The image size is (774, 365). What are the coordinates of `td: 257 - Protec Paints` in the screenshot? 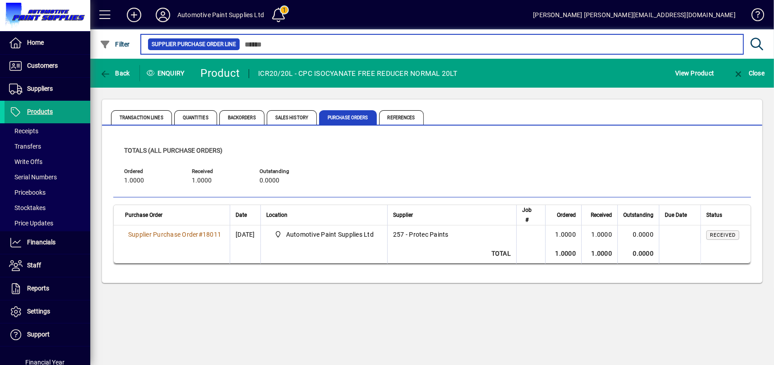 It's located at (452, 234).